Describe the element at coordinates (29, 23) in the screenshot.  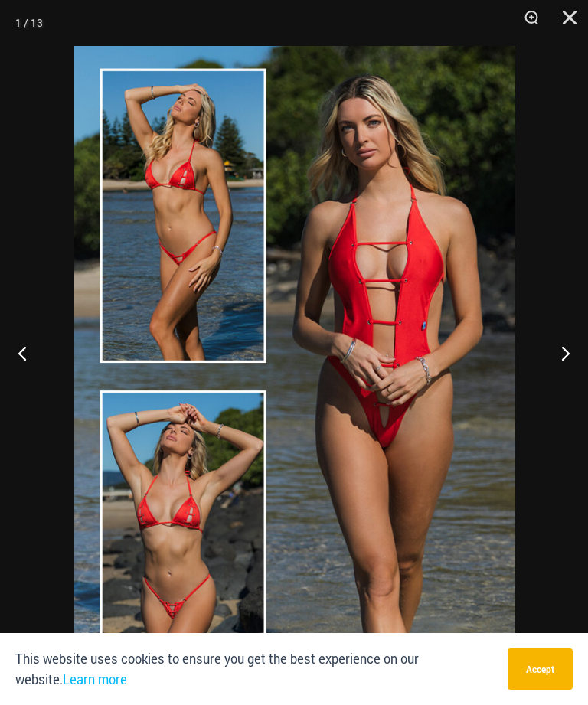
I see `div: 1 / 13` at that location.